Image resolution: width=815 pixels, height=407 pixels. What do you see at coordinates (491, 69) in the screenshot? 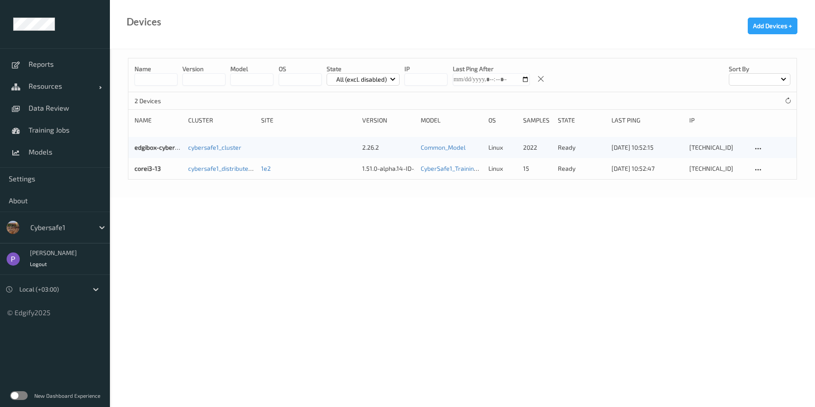
I see `p: Last Ping After` at bounding box center [491, 69].